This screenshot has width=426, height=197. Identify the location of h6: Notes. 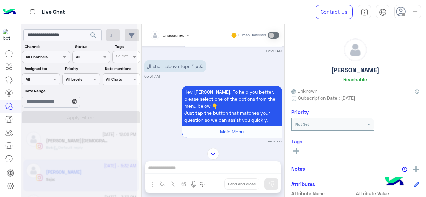
(298, 169).